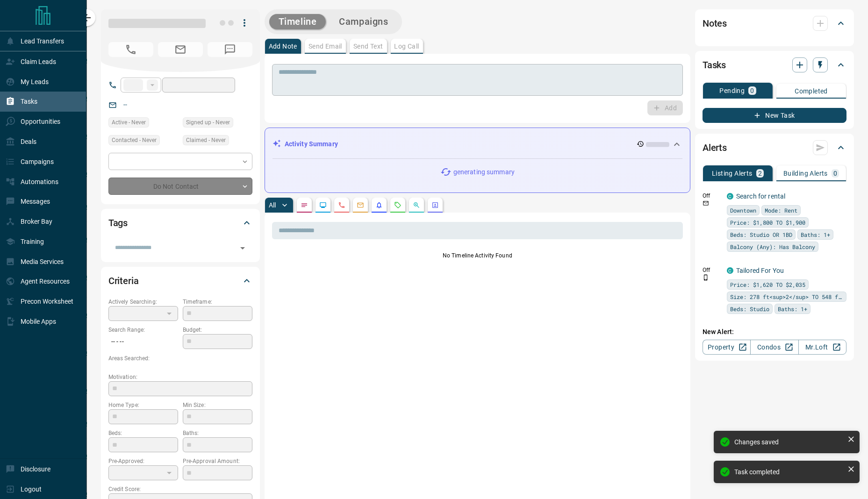 The image size is (868, 499). I want to click on button: Timeline, so click(298, 21).